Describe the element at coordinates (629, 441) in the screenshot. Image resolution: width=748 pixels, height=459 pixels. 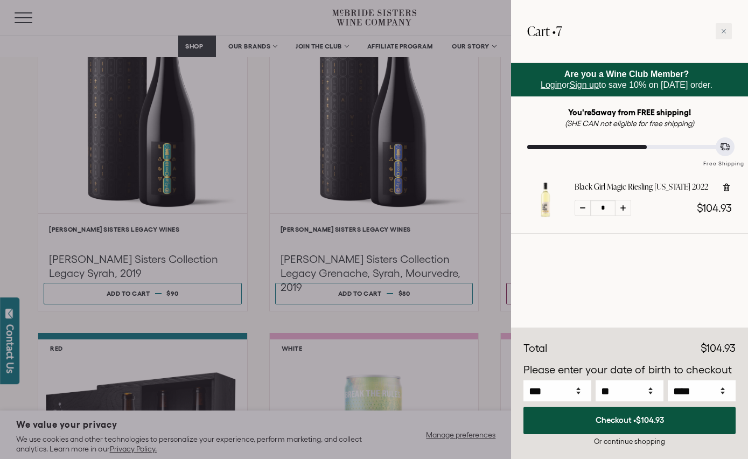
I see `div: Or continue shopping` at that location.